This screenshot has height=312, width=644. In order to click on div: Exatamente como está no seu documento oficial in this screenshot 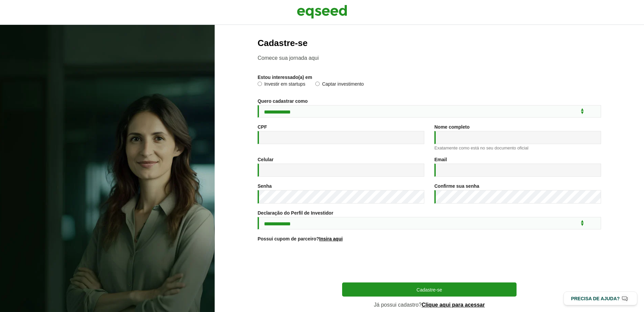, I will do `click(517, 148)`.